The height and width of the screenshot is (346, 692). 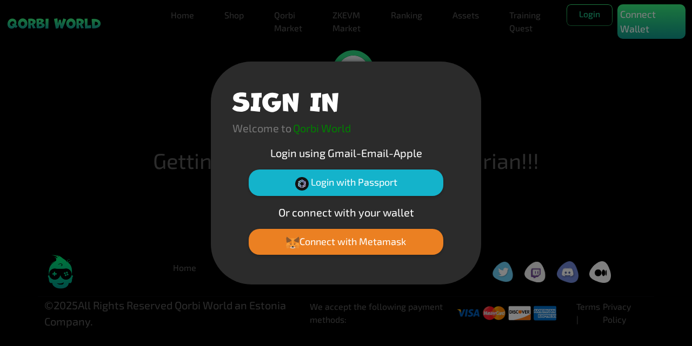 What do you see at coordinates (346, 242) in the screenshot?
I see `button: Connect with Metamask` at bounding box center [346, 242].